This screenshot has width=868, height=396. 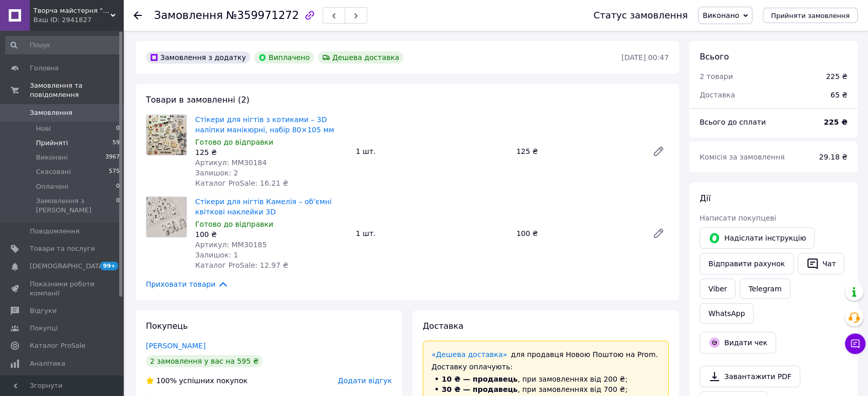 What do you see at coordinates (836, 122) in the screenshot?
I see `b: 225 ₴` at bounding box center [836, 122].